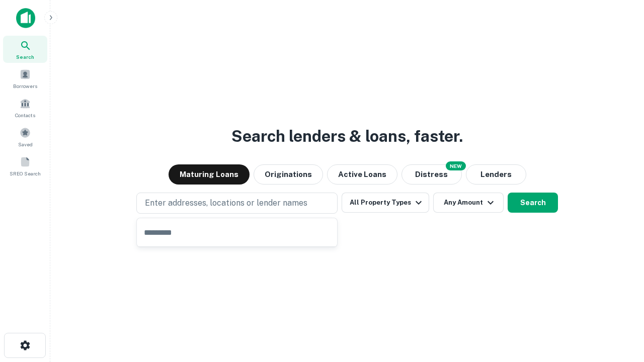 This screenshot has width=644, height=362. I want to click on span: SREO Search, so click(25, 173).